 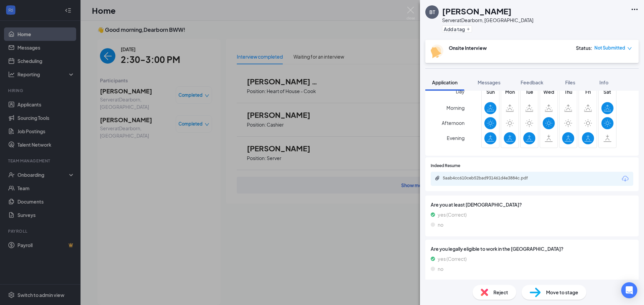 I want to click on a: Download, so click(x=625, y=179).